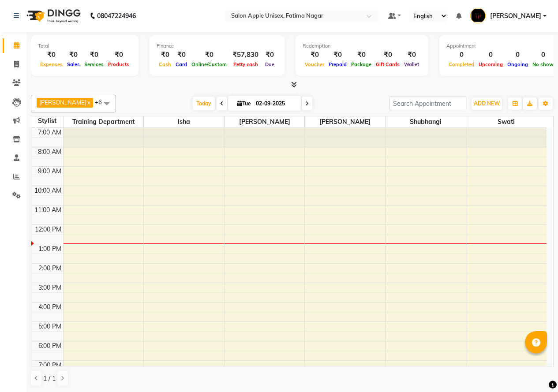 The height and width of the screenshot is (392, 558). What do you see at coordinates (315, 64) in the screenshot?
I see `span: Voucher` at bounding box center [315, 64].